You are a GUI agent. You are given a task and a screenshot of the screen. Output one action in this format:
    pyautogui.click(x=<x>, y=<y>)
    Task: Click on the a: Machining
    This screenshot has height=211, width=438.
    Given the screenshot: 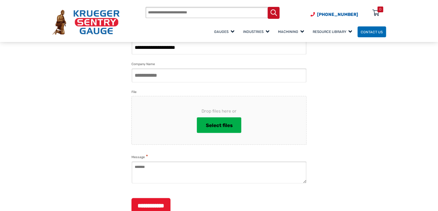 What is the action you would take?
    pyautogui.click(x=292, y=31)
    